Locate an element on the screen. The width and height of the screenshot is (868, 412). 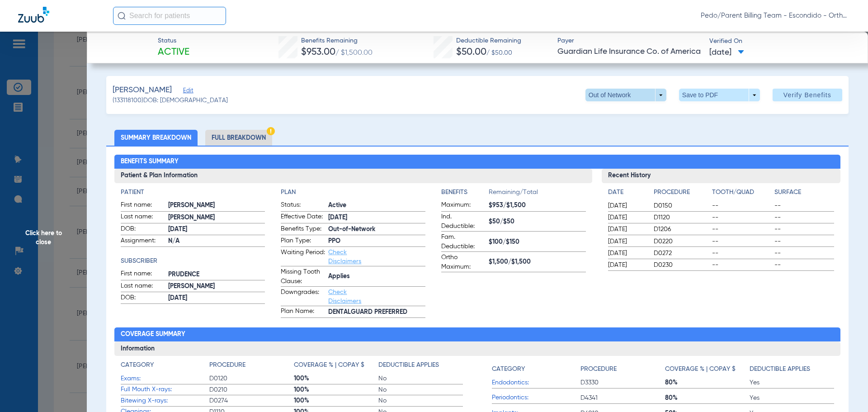
h4: Subscriber is located at coordinates (193, 261).